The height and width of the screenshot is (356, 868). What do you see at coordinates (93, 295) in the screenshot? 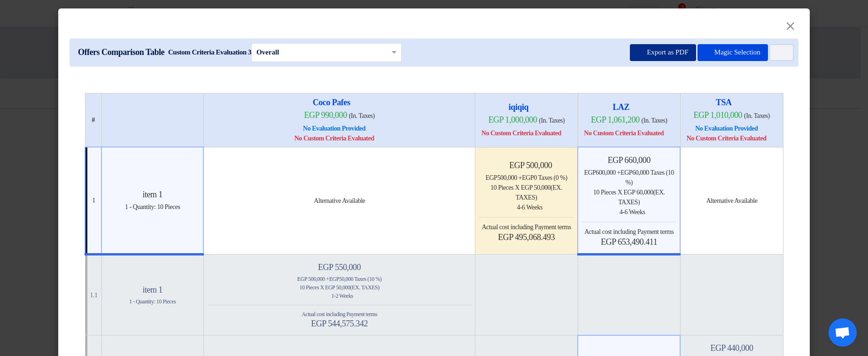
I see `td: 1.1` at bounding box center [93, 295].